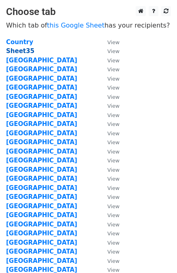 The image size is (177, 273). Describe the element at coordinates (19, 42) in the screenshot. I see `a: Country` at that location.